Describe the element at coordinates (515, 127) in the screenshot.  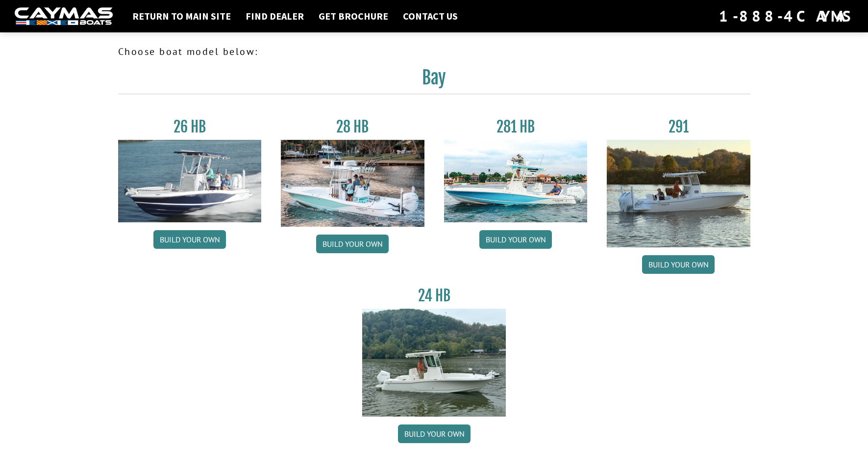
I see `h3: 281 HB` at that location.